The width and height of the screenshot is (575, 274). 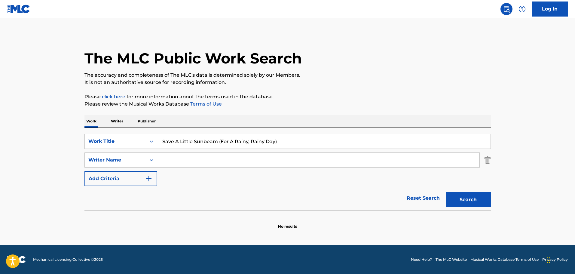 I want to click on p: It is not an authoritative source for recording information., so click(x=288, y=82).